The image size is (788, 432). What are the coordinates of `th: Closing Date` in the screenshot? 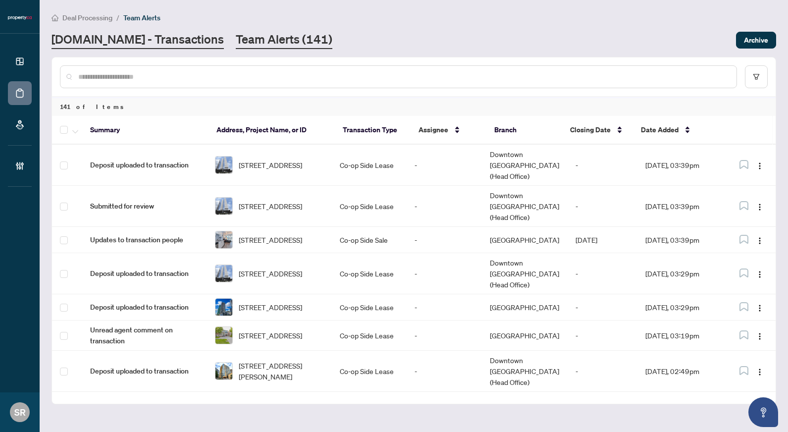 It's located at (597, 130).